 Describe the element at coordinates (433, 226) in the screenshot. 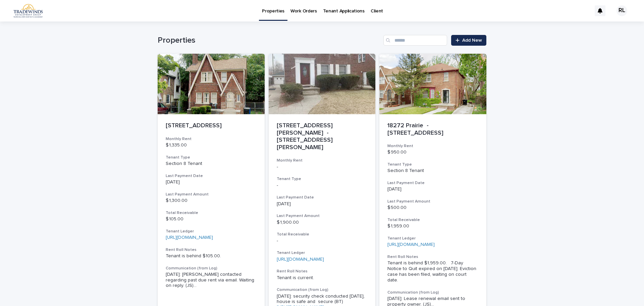

I see `p: $ 1,959.00` at that location.